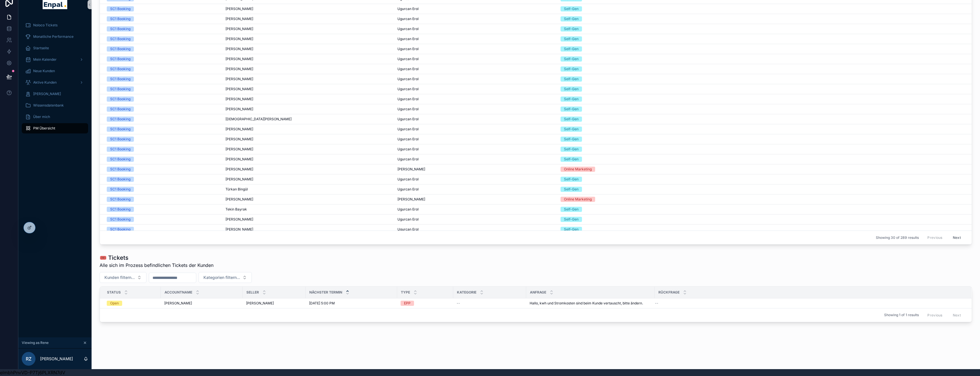 This screenshot has height=376, width=980. What do you see at coordinates (407, 304) in the screenshot?
I see `div: EPP` at bounding box center [407, 304].